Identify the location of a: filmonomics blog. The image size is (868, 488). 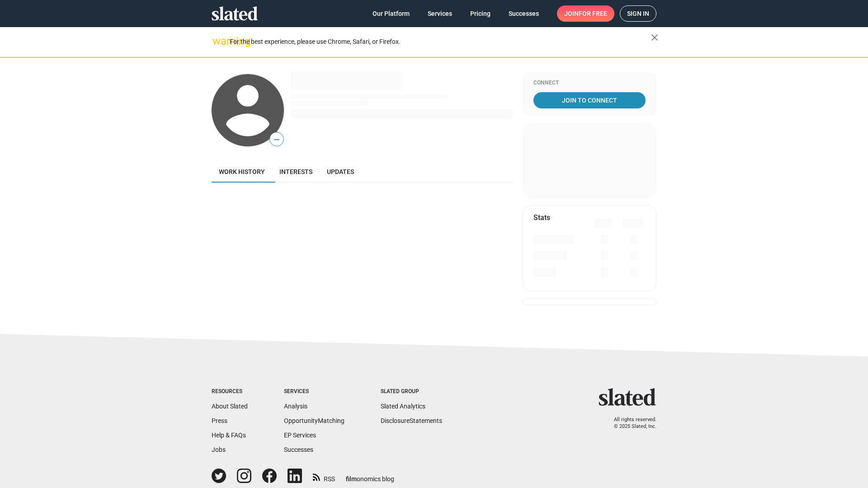
(369, 475).